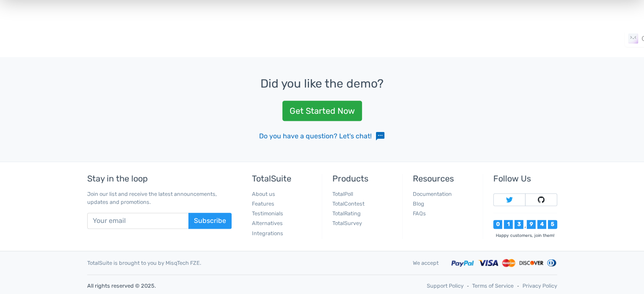 This screenshot has width=644, height=294. Describe the element at coordinates (432, 194) in the screenshot. I see `a: Documentation` at that location.